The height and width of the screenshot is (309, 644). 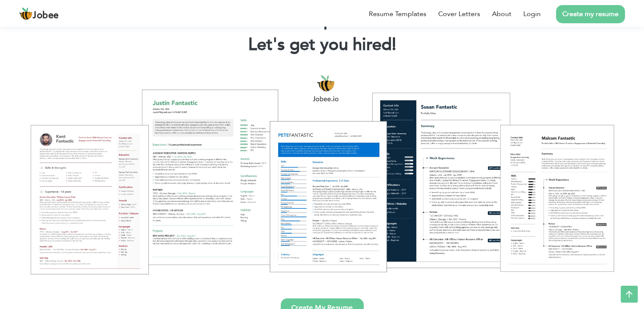 What do you see at coordinates (26, 14) in the screenshot?
I see `img: jobee.io` at bounding box center [26, 14].